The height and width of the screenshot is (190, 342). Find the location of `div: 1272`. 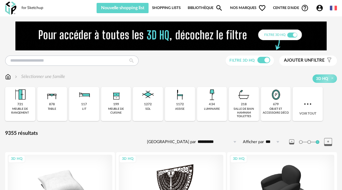

div: 1272 is located at coordinates (148, 104).